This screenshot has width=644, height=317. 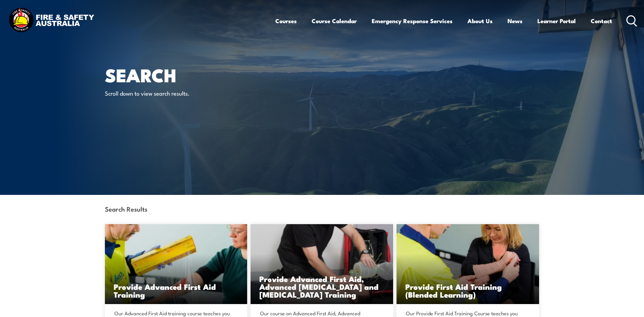 I want to click on a: Learner Portal, so click(x=556, y=21).